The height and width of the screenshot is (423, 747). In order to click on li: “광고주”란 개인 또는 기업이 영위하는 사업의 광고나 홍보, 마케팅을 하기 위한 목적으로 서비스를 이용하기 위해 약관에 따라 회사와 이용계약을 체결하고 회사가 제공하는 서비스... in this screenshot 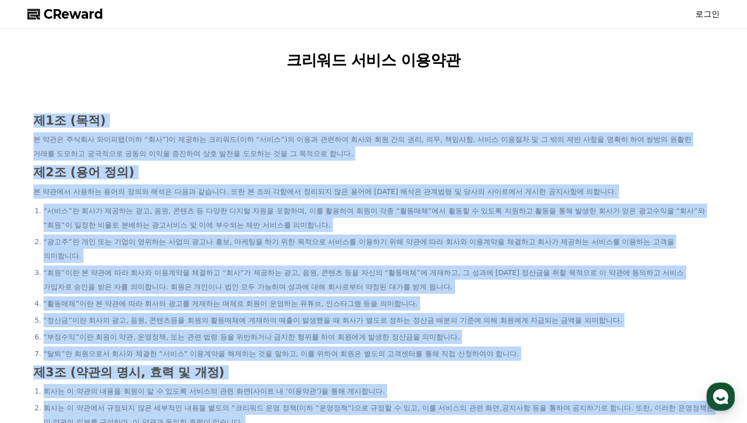, I will do `click(378, 248)`.